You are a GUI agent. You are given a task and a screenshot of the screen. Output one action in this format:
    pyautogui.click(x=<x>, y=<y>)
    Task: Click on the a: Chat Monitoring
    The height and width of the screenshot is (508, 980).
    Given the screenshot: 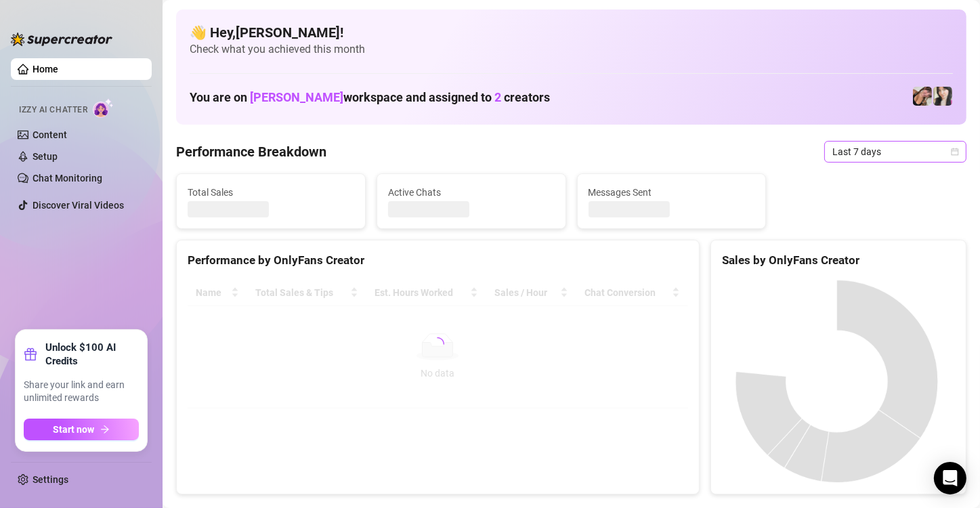 What is the action you would take?
    pyautogui.click(x=67, y=178)
    